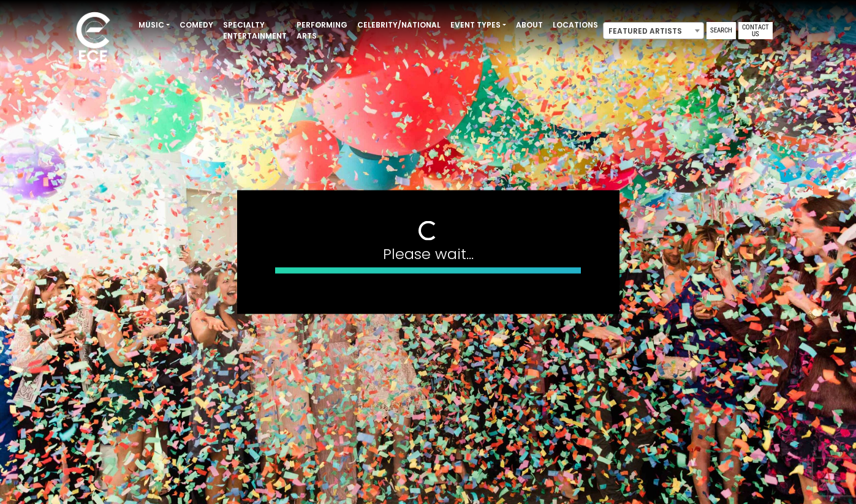  What do you see at coordinates (196, 25) in the screenshot?
I see `a: Comedy` at bounding box center [196, 25].